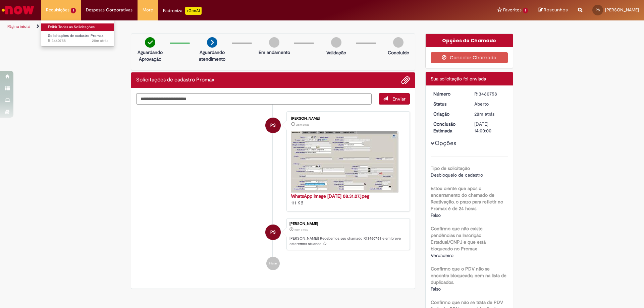  What do you see at coordinates (450, 168) in the screenshot?
I see `b: Tipo de solicitação` at bounding box center [450, 168].